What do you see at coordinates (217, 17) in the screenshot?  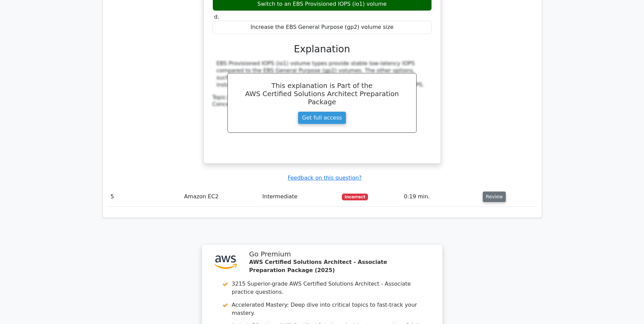 I see `span: d.` at bounding box center [217, 17].